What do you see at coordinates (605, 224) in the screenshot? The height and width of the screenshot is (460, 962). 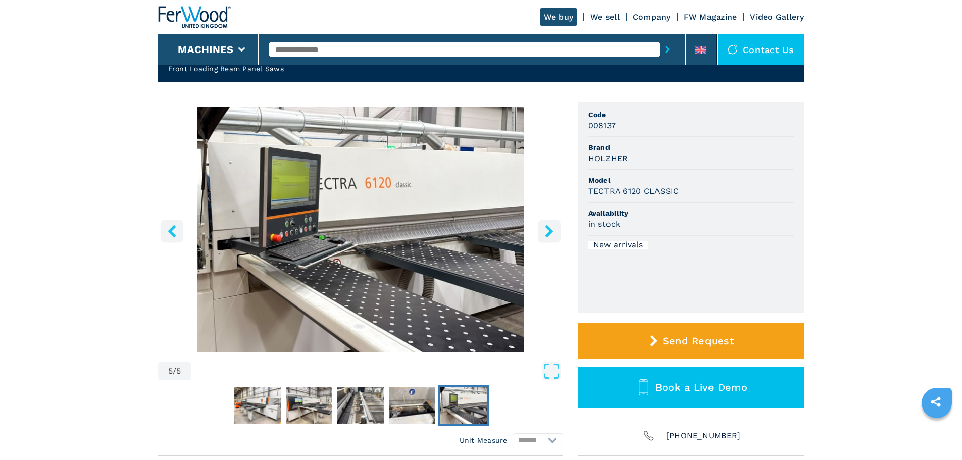 I see `h3: in stock` at bounding box center [605, 224].